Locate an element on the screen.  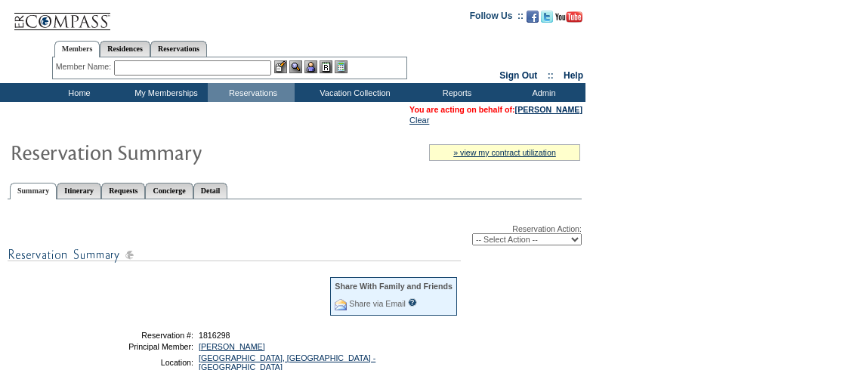
td: Reservation #: is located at coordinates (139, 335).